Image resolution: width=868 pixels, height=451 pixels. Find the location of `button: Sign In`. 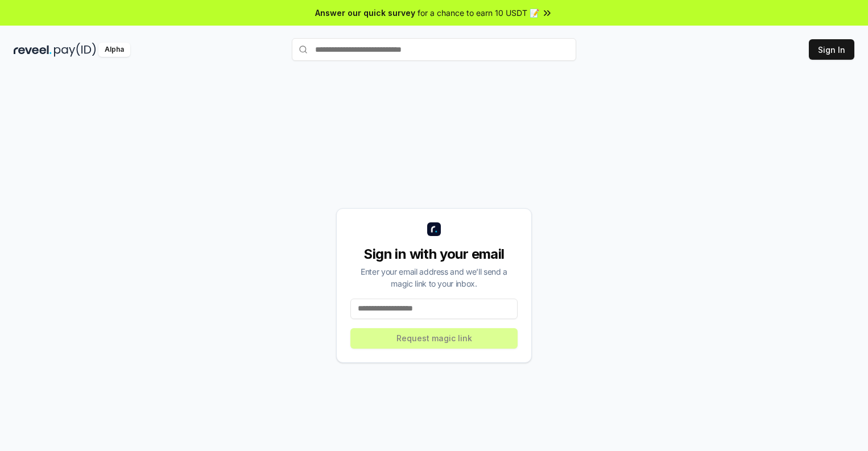

button: Sign In is located at coordinates (832, 49).